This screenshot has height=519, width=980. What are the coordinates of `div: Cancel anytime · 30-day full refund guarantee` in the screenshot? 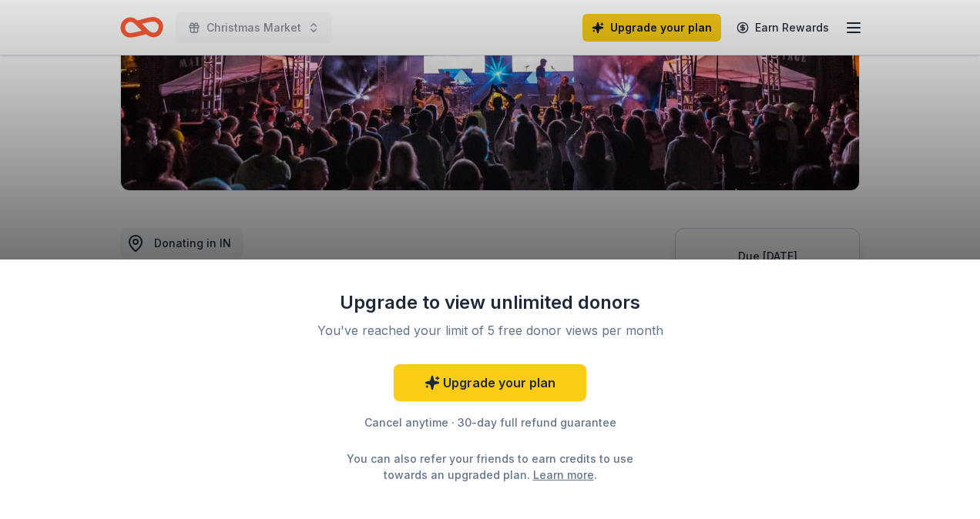 It's located at (490, 423).